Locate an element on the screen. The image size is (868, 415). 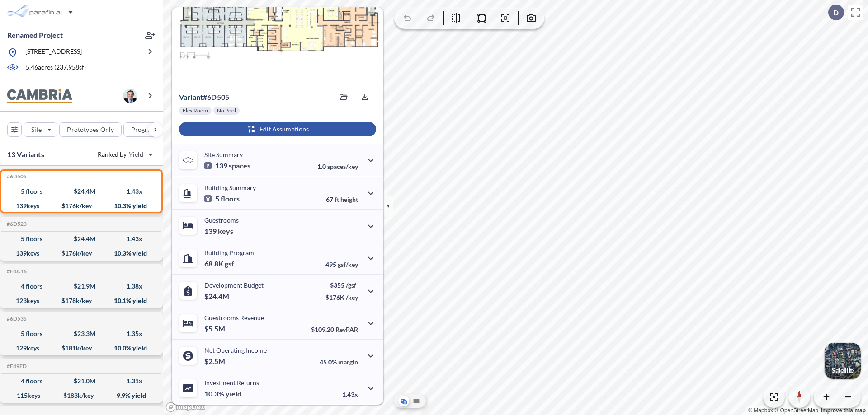
p: Site is located at coordinates (36, 130).